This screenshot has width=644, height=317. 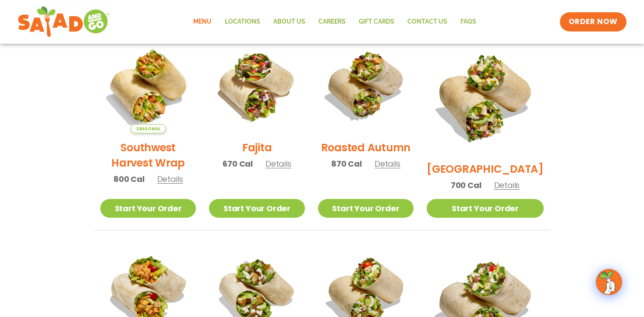 What do you see at coordinates (257, 86) in the screenshot?
I see `img: Product photo for Fajita Wrap` at bounding box center [257, 86].